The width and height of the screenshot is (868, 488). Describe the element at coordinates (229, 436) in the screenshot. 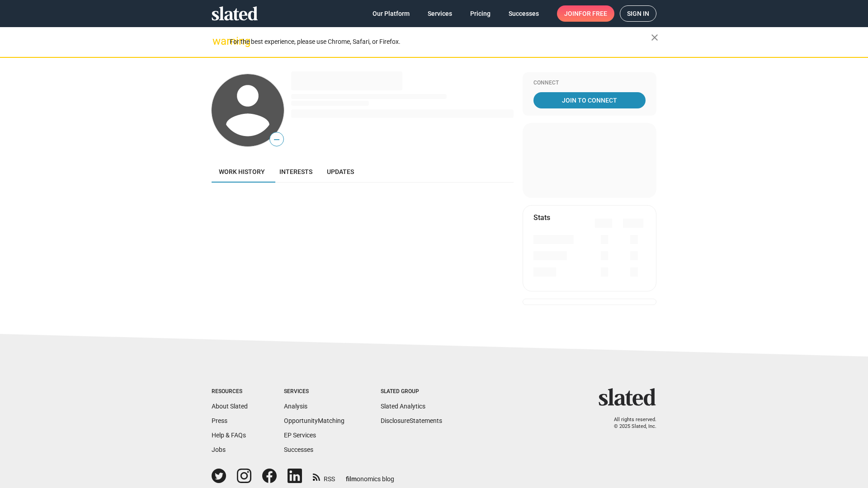

I see `a: Help & FAQs` at that location.